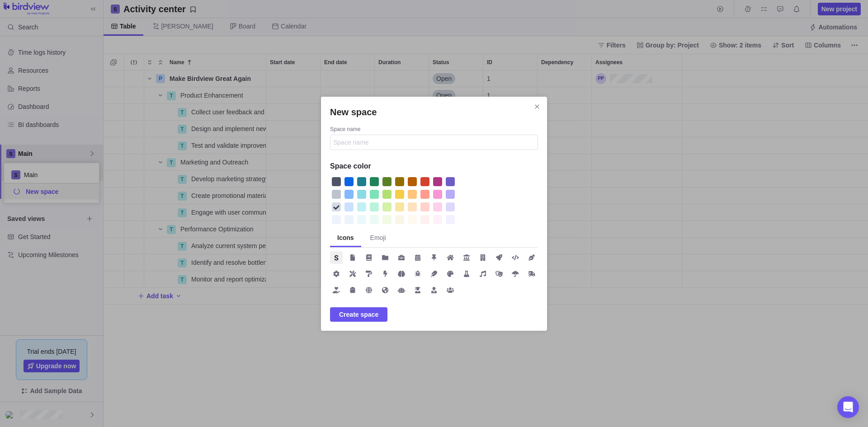 Image resolution: width=868 pixels, height=427 pixels. What do you see at coordinates (848, 407) in the screenshot?
I see `div: Open Intercom Messenger` at bounding box center [848, 407].